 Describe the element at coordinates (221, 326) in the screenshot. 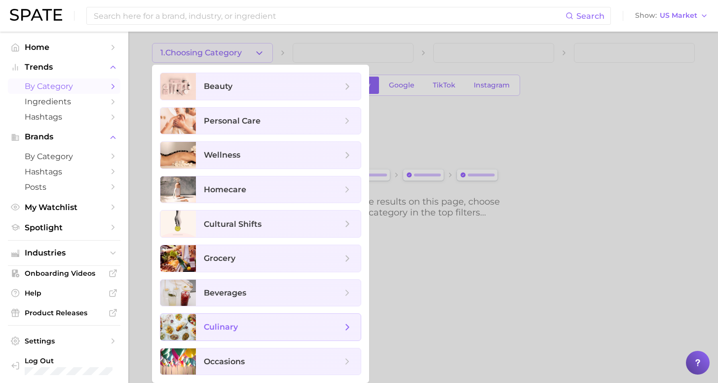

I see `span: culinary` at that location.